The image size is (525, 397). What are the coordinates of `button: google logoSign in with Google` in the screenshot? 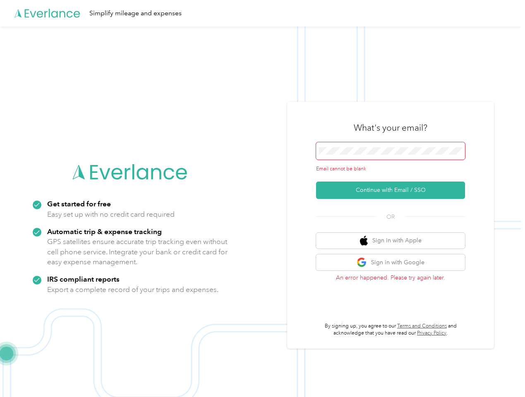 It's located at (391, 262).